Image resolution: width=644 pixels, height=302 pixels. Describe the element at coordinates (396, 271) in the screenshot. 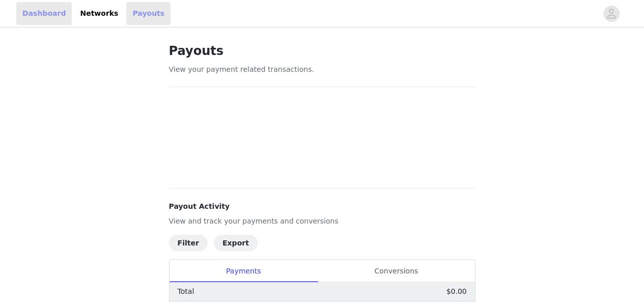

I see `div: Conversions` at that location.